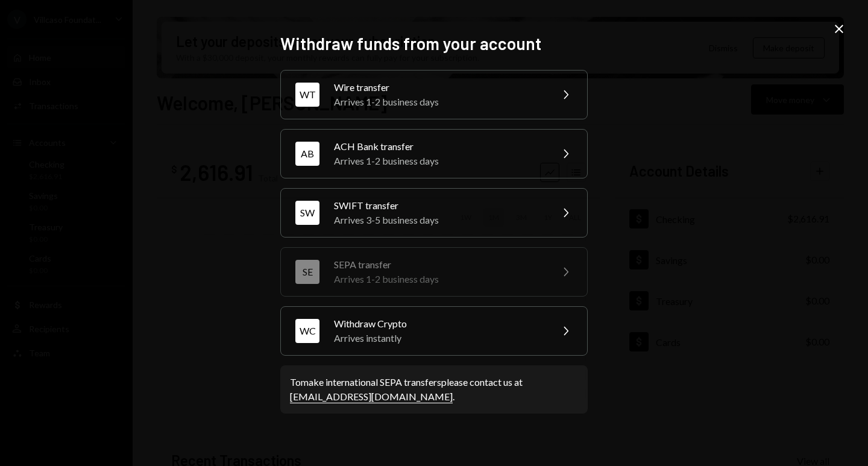 The image size is (868, 466). What do you see at coordinates (308, 94) in the screenshot?
I see `div: WT` at bounding box center [308, 94].